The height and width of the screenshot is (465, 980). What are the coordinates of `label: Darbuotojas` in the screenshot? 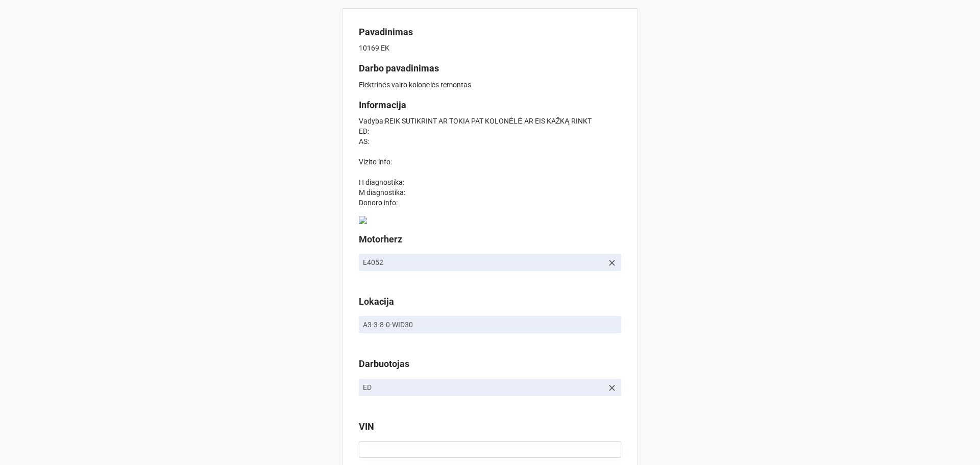 It's located at (383, 364).